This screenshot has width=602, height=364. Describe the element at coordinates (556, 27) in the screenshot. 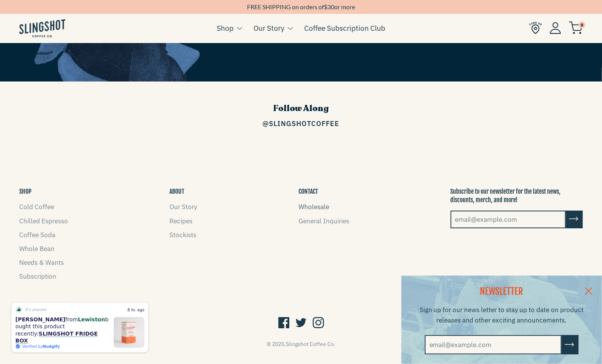

I see `img: Account` at that location.